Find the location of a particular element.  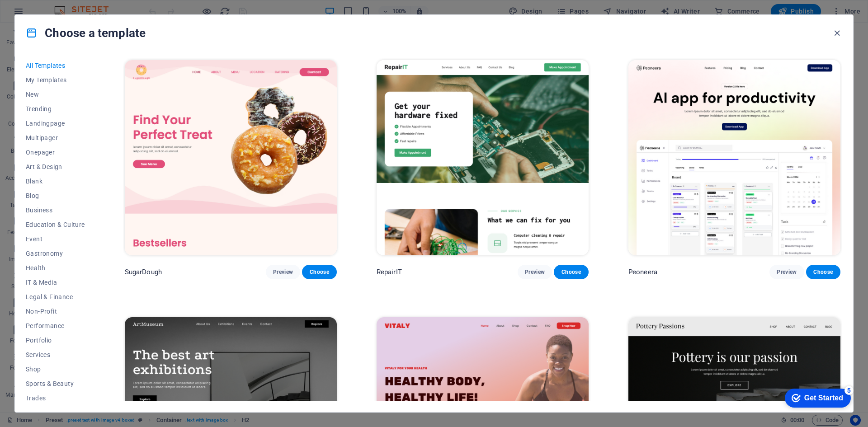

span: Non-Profit is located at coordinates (55, 311).